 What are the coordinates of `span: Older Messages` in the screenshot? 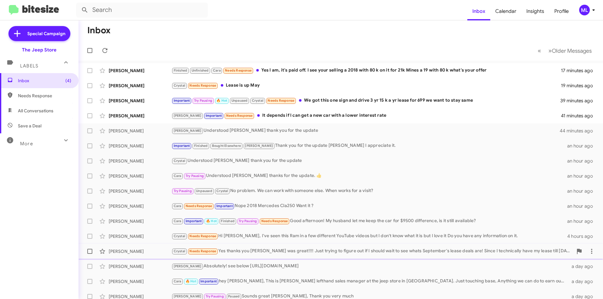 It's located at (572, 51).